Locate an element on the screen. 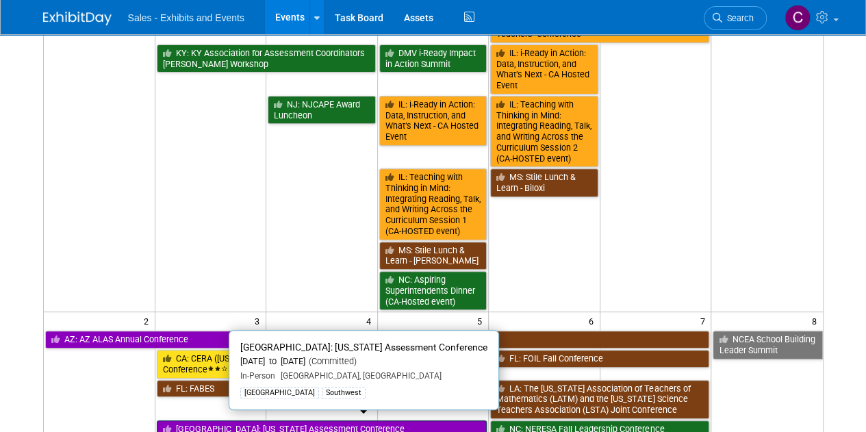  div: Southwest is located at coordinates (343, 393).